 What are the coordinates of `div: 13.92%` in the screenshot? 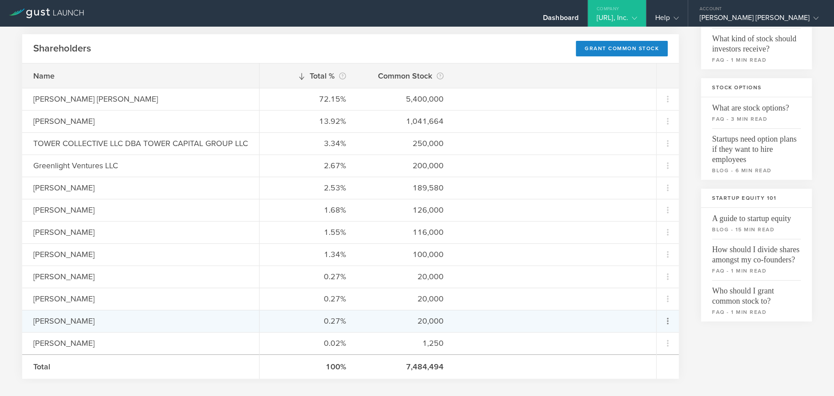 It's located at (308, 121).